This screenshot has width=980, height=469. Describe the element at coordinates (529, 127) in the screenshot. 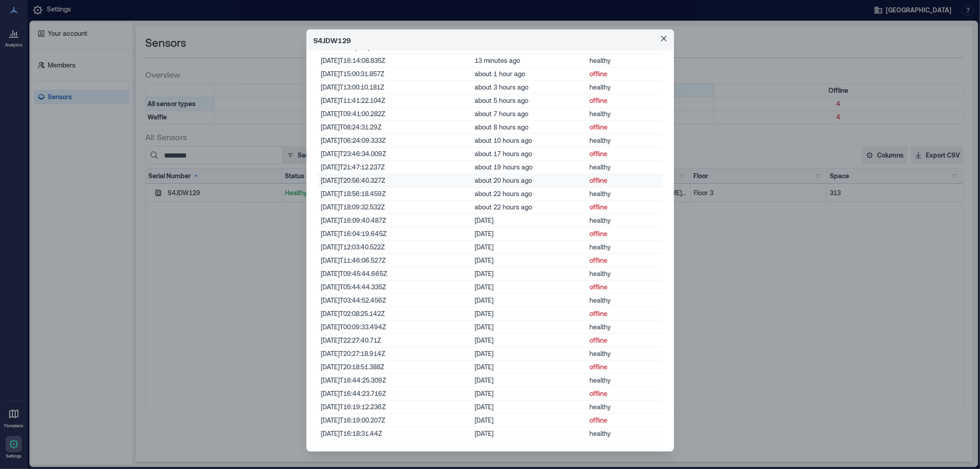

I see `td: about 8 hours ago` at that location.